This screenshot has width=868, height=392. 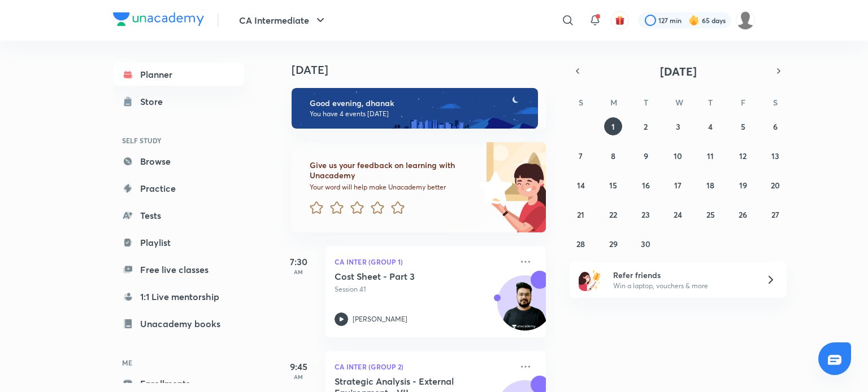 What do you see at coordinates (179, 189) in the screenshot?
I see `a: Practice` at bounding box center [179, 189].